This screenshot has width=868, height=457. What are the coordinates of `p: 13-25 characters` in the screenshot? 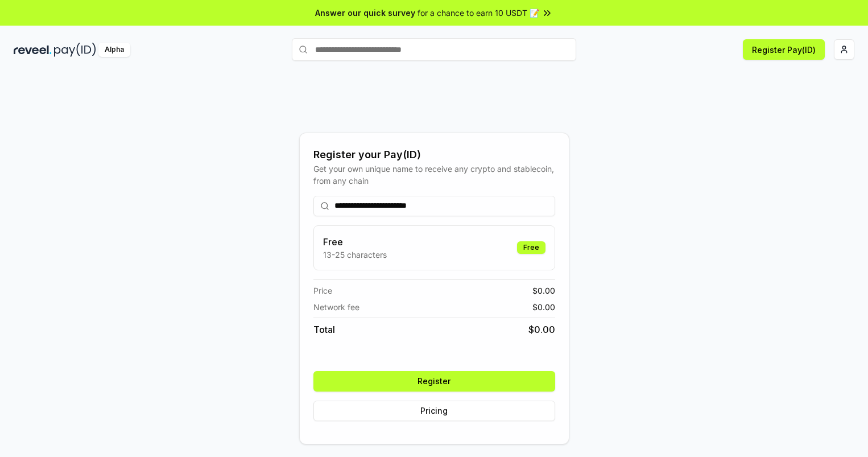 It's located at (355, 254).